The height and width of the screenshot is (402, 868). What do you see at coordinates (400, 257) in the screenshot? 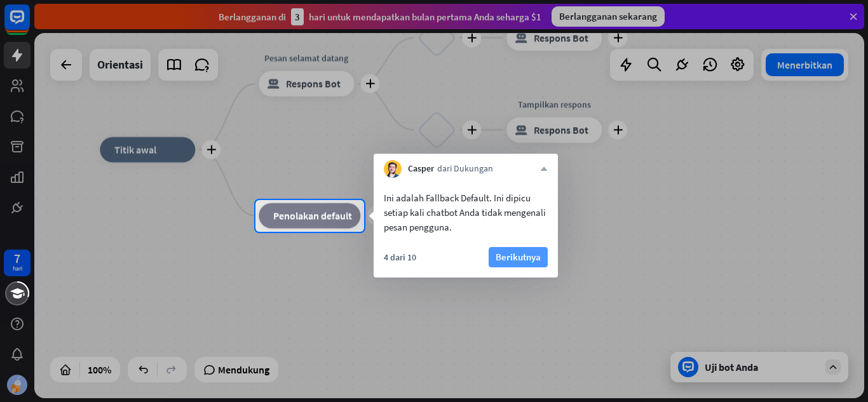
I see `font: 4 dari 10` at bounding box center [400, 257].